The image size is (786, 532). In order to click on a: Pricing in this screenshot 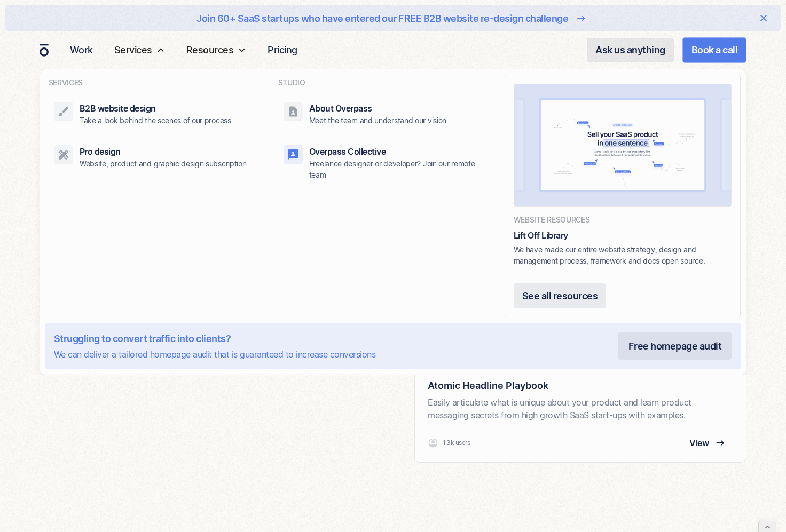, I will do `click(283, 50)`.